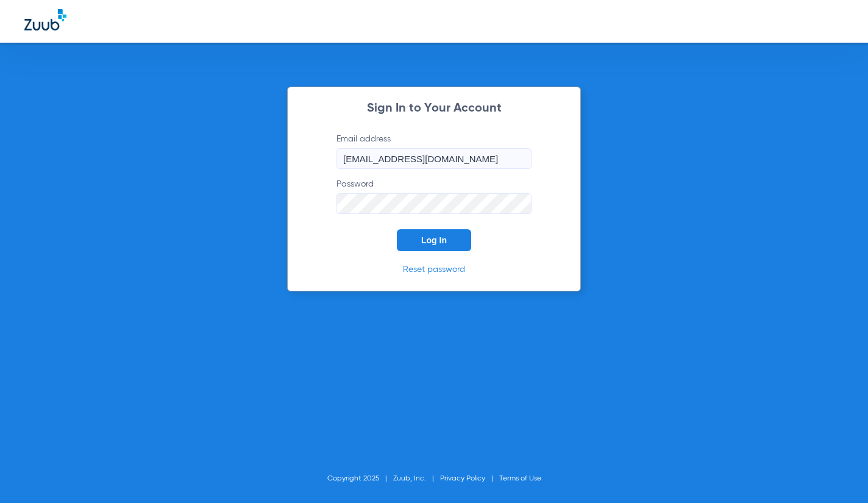  Describe the element at coordinates (434, 270) in the screenshot. I see `a: Reset password` at that location.